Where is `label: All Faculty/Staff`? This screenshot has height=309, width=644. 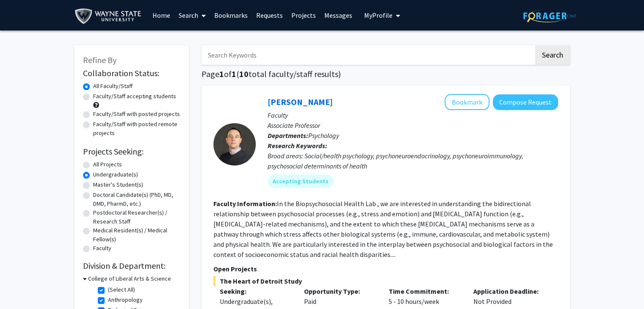
label: All Faculty/Staff is located at coordinates (113, 86).